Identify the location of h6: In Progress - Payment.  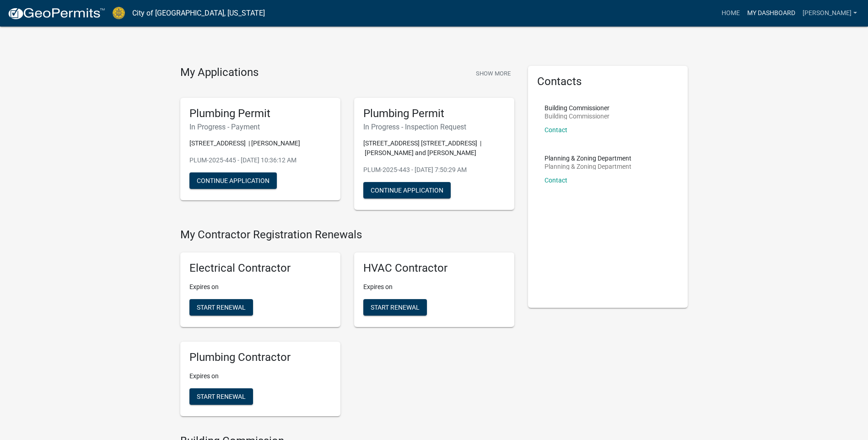
(260, 127).